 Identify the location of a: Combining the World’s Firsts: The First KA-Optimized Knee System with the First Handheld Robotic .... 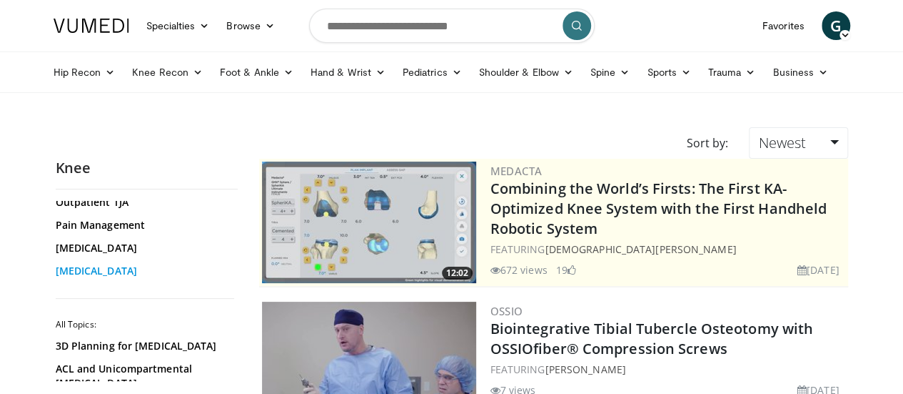
(659, 208).